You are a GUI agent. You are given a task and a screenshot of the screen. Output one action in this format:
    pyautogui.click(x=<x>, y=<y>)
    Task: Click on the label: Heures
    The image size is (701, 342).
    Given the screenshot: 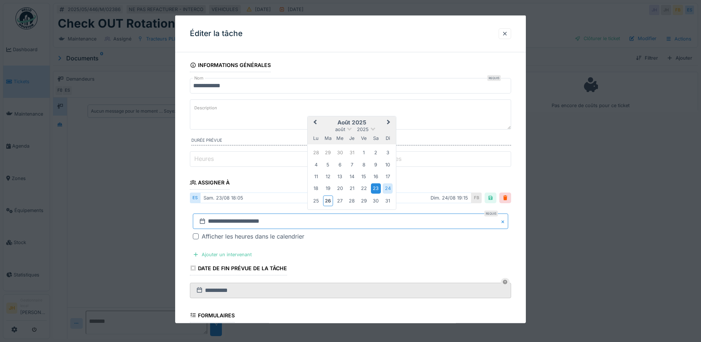 What is the action you would take?
    pyautogui.click(x=204, y=159)
    